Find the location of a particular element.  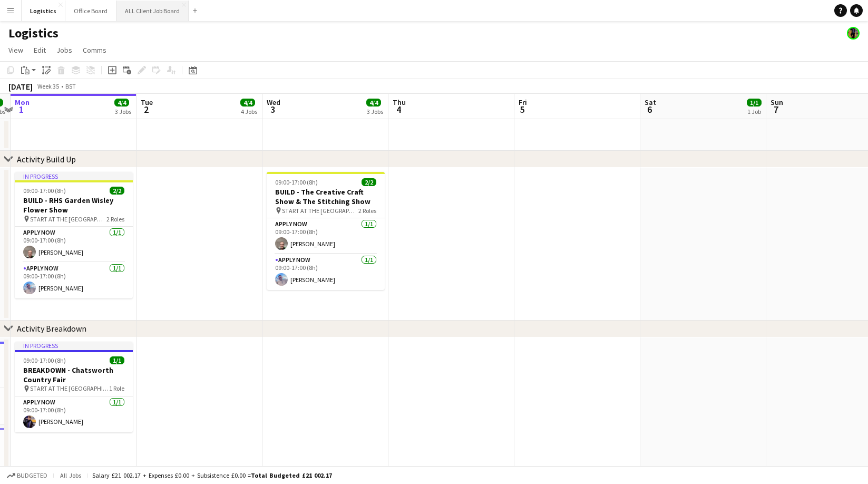

span: 6 is located at coordinates (650, 109).